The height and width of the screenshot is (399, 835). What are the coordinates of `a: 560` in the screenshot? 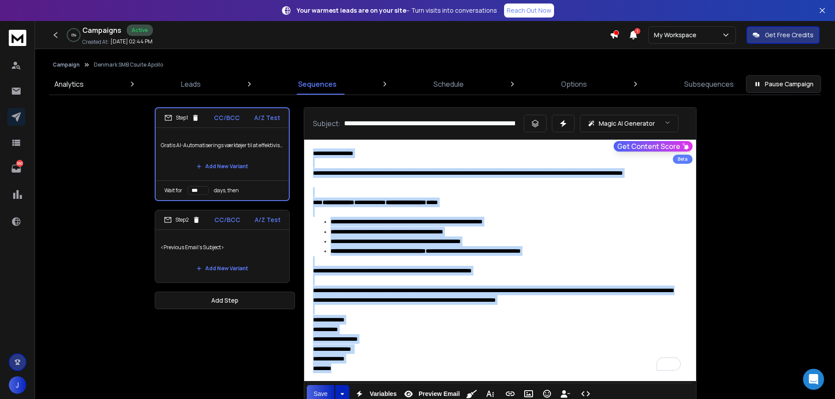 It's located at (16, 169).